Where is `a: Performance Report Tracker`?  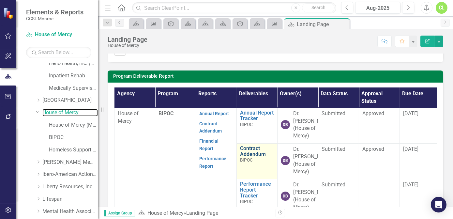 a: Performance Report Tracker is located at coordinates (257, 190).